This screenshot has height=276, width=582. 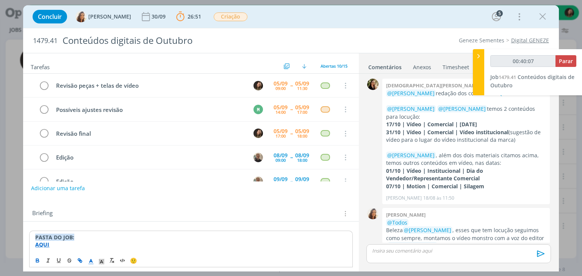 I want to click on span: Criação, so click(x=230, y=17).